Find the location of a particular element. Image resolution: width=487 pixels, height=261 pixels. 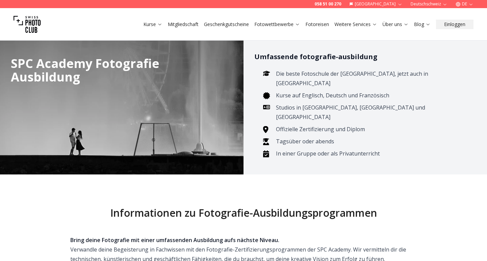

button: Blog is located at coordinates (422, 24).